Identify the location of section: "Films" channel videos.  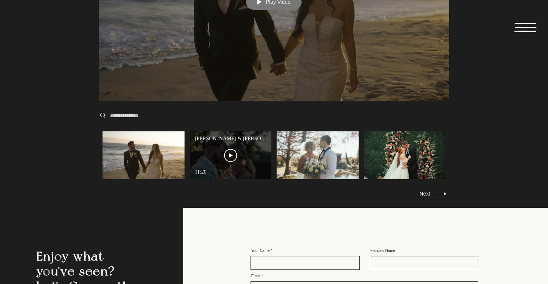
(274, 164).